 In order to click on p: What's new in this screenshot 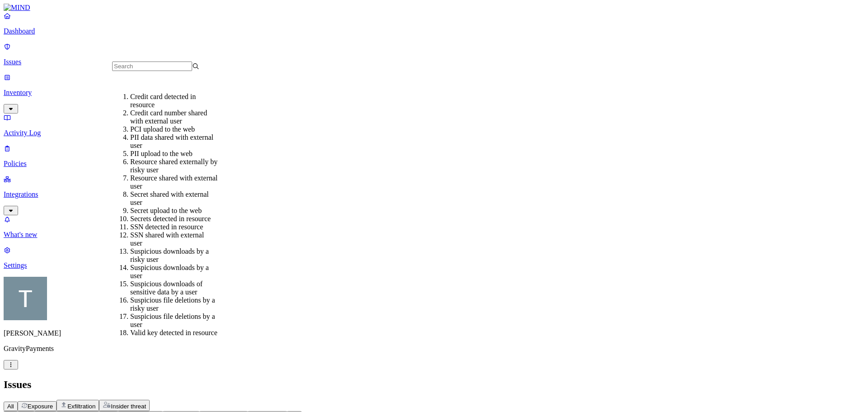, I will do `click(434, 234)`.